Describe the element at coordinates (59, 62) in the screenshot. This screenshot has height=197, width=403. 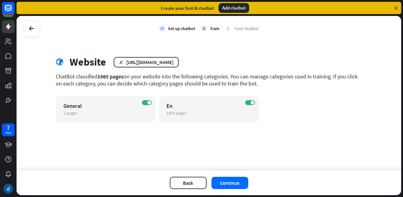
I see `i: globe` at that location.